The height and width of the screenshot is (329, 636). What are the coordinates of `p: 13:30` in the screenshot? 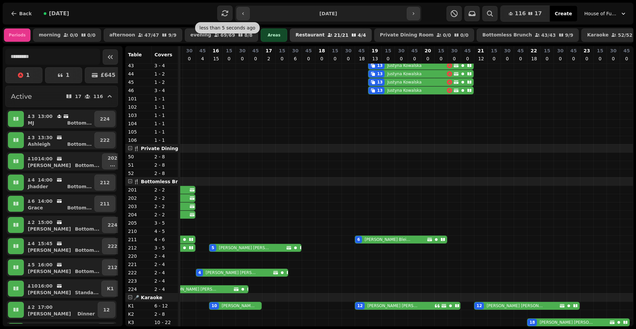 It's located at (45, 138).